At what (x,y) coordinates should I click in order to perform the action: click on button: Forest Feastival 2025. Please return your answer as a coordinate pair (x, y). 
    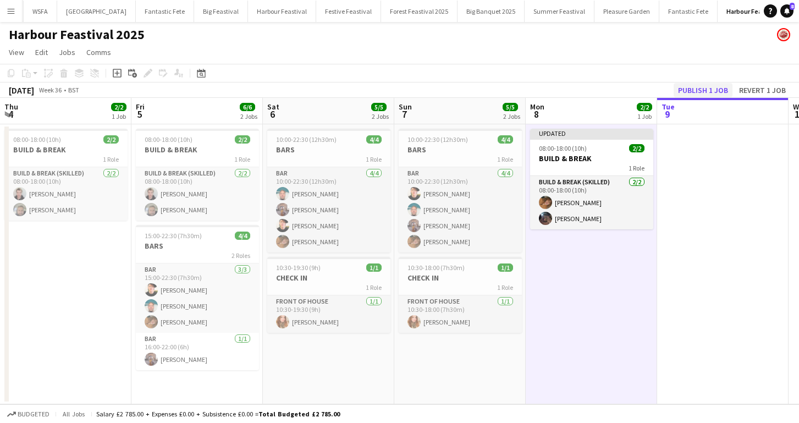
    Looking at the image, I should click on (419, 11).